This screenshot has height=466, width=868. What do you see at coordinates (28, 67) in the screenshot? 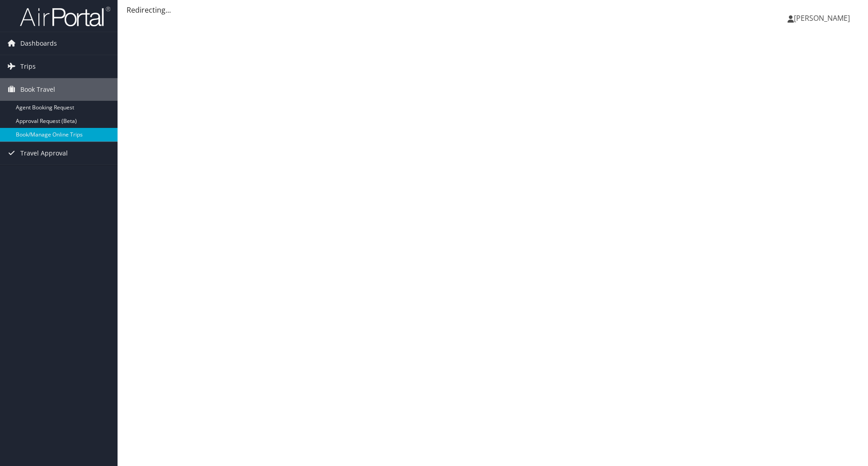
I see `span: Trips` at bounding box center [28, 67].